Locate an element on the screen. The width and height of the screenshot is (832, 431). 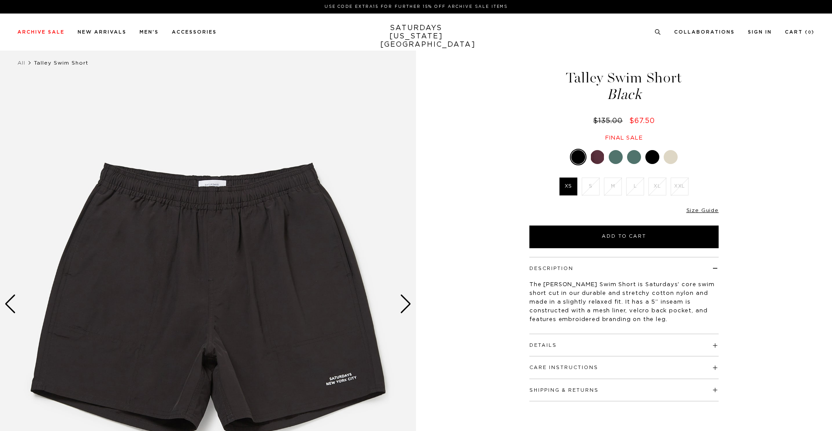
span: $67.50 is located at coordinates (642, 121).